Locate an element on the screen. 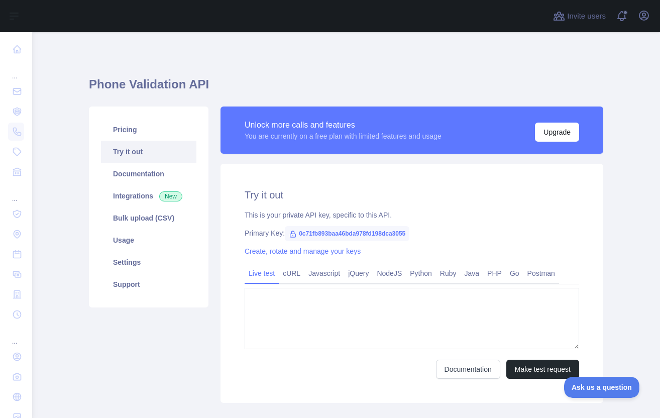 Image resolution: width=660 pixels, height=418 pixels. button: Invite users is located at coordinates (579, 16).